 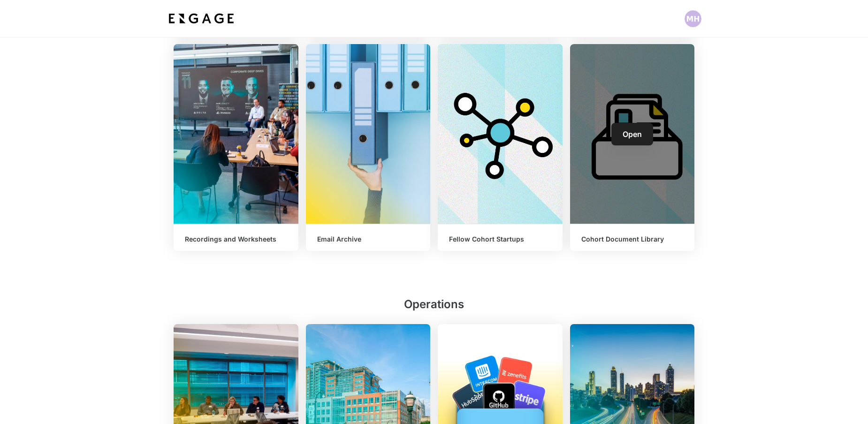 What do you see at coordinates (632, 239) in the screenshot?
I see `h6: Cohort Document Library` at bounding box center [632, 239].